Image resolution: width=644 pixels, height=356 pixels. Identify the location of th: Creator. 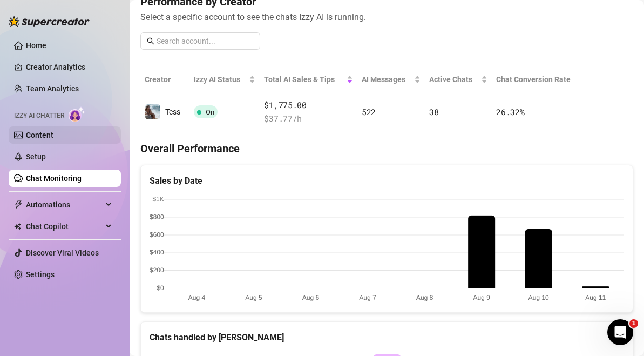
(165, 79).